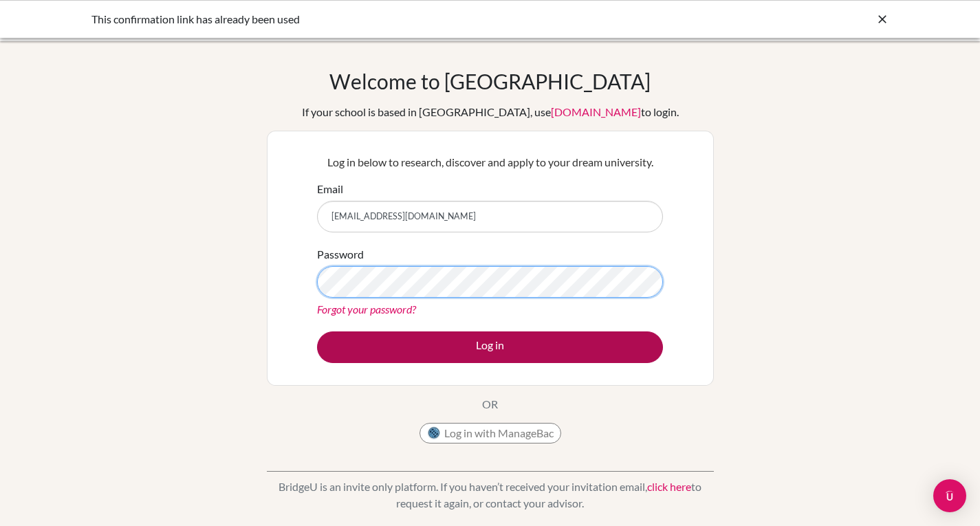 This screenshot has width=980, height=526. I want to click on div: This confirmation link has already been used, so click(387, 19).